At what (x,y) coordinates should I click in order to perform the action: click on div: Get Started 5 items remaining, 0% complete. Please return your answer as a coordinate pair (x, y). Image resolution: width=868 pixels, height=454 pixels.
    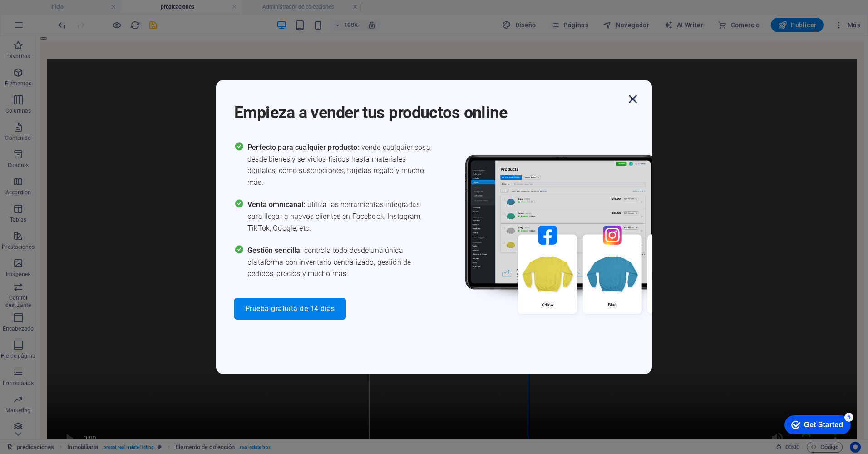
    Looking at the image, I should click on (40, 14).